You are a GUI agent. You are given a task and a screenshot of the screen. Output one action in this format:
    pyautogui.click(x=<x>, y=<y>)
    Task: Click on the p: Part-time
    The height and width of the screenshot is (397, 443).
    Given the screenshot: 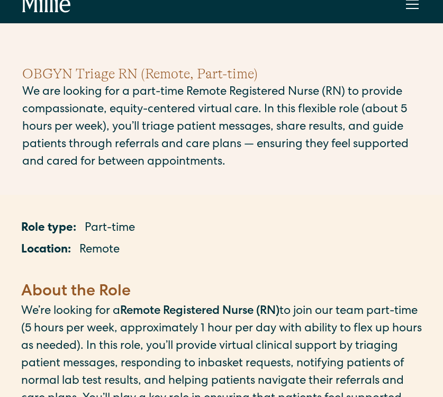 What is the action you would take?
    pyautogui.click(x=110, y=229)
    